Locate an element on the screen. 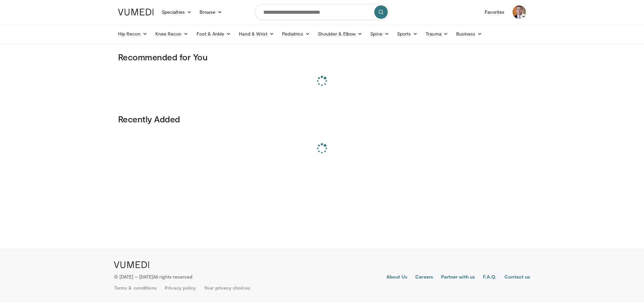  a: Privacy policy is located at coordinates (180, 288).